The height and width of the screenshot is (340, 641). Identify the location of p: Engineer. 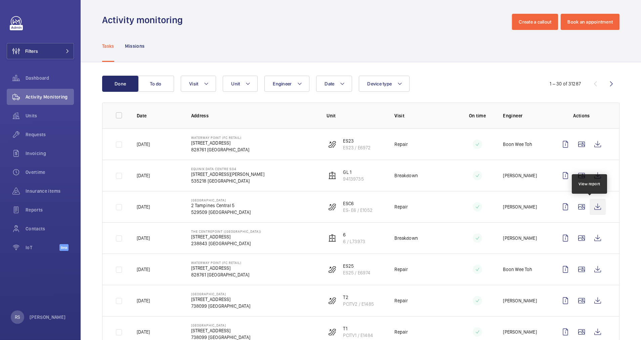
(525, 116).